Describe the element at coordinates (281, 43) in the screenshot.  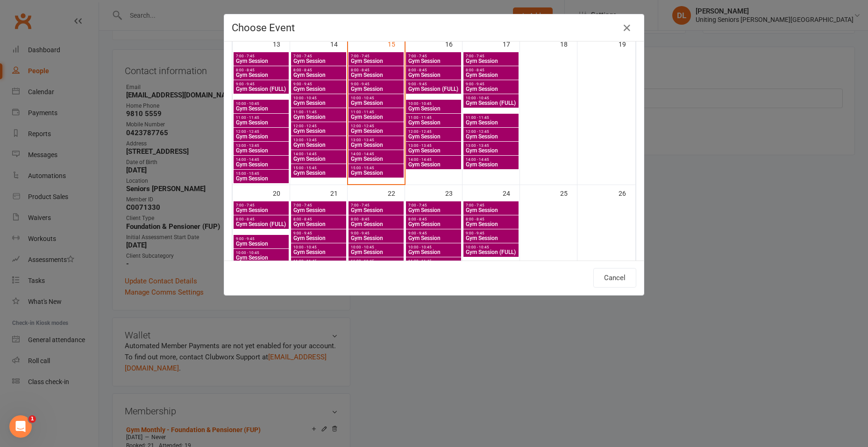
I see `div: 13` at that location.